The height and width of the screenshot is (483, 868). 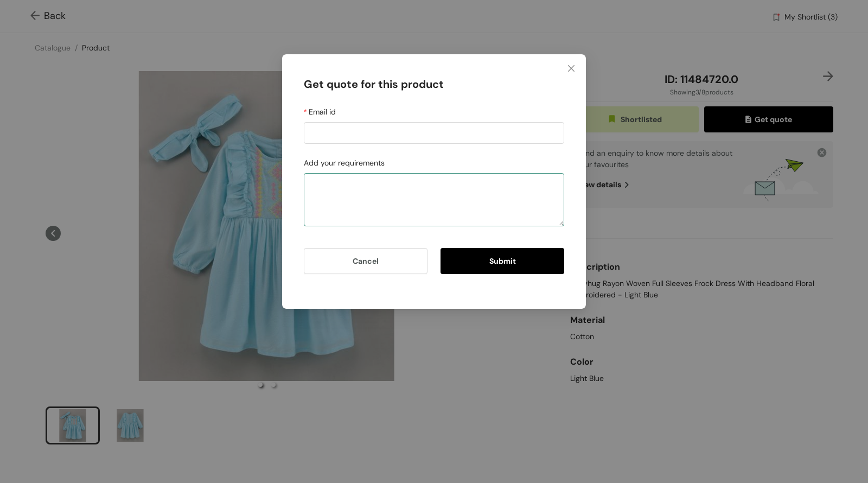 What do you see at coordinates (502, 261) in the screenshot?
I see `span: Submit` at bounding box center [502, 261].